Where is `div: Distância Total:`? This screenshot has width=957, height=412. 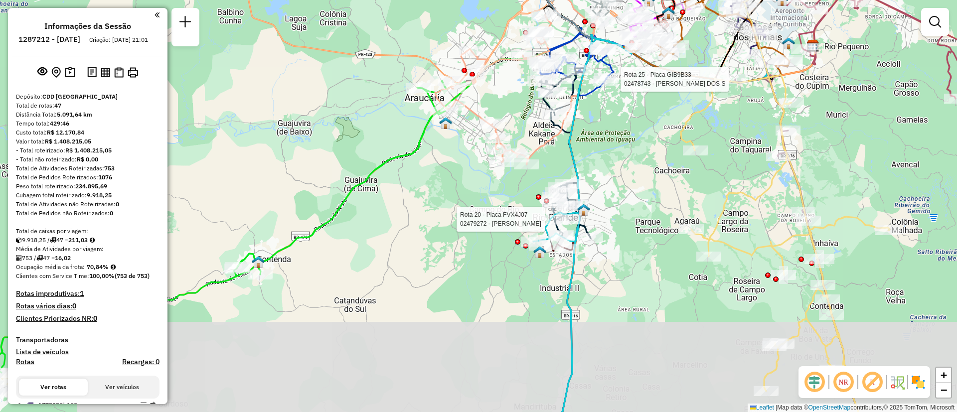 div: Distância Total: is located at coordinates (88, 115).